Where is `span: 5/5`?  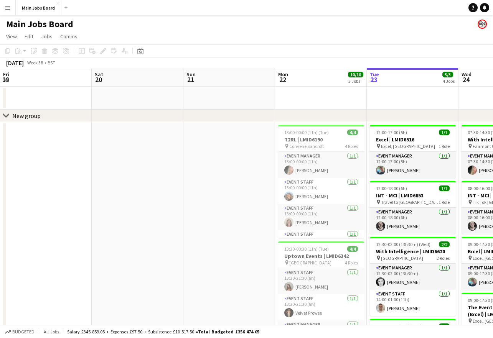
span: 5/5 is located at coordinates (448, 74).